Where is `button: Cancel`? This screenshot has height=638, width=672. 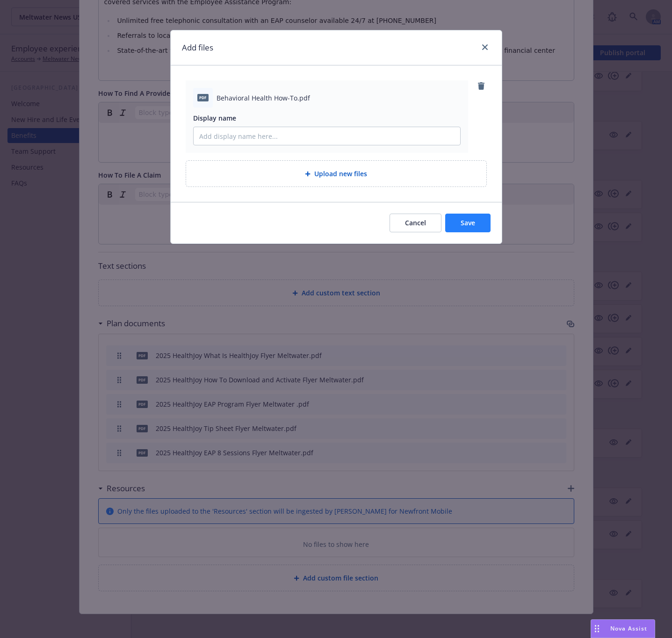
button: Cancel is located at coordinates (415, 223).